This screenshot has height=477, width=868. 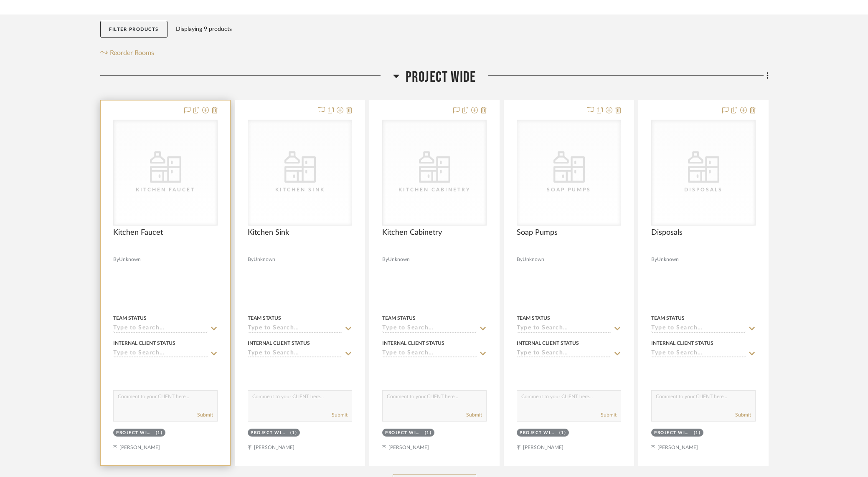 I want to click on span: Project Wide, so click(x=440, y=77).